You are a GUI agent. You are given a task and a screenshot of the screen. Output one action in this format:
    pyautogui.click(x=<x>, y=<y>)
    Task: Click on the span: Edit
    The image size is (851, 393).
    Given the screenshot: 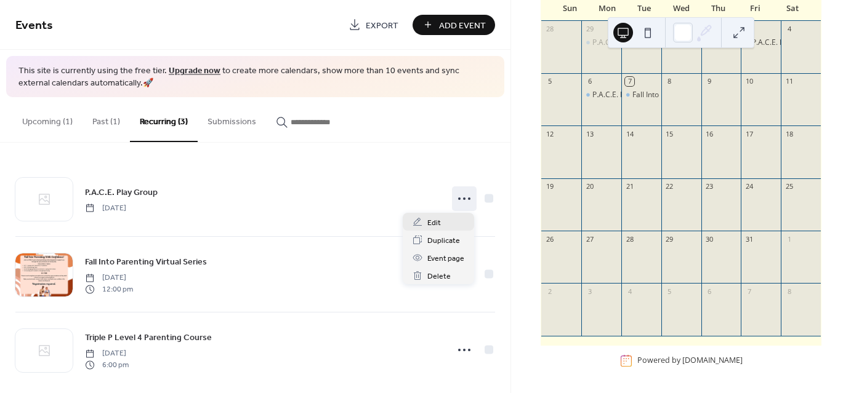 What is the action you would take?
    pyautogui.click(x=434, y=223)
    